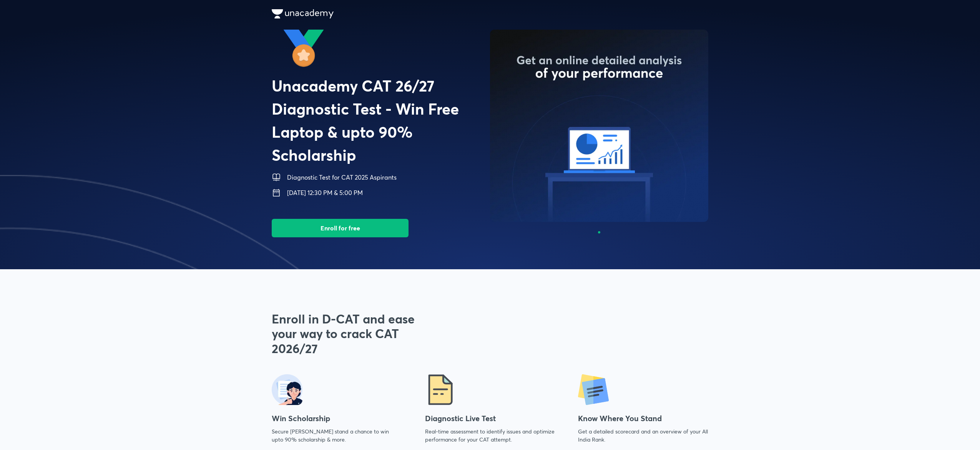 This screenshot has width=980, height=450. What do you see at coordinates (490, 419) in the screenshot?
I see `h4: Diagnostic Live Test` at bounding box center [490, 419].